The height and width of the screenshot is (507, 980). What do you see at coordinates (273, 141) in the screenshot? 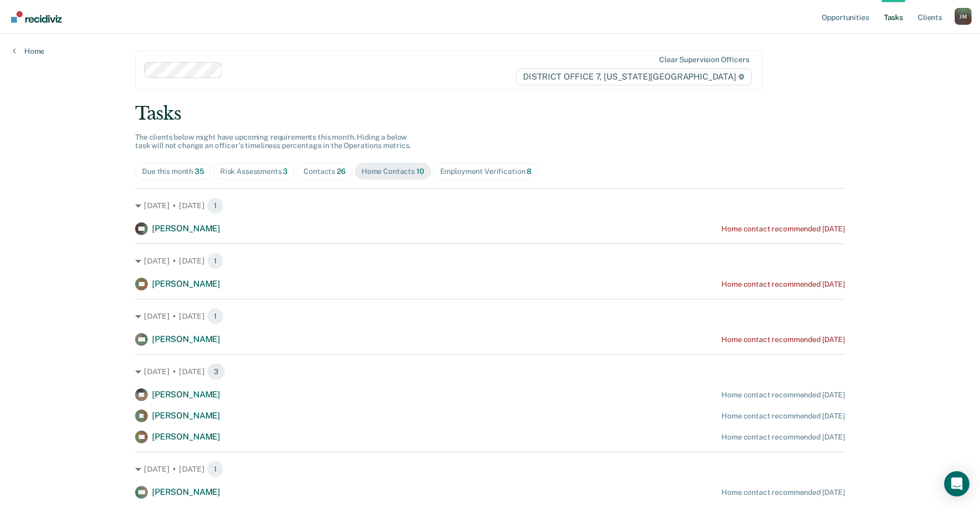
I see `span: The clients below might have upcoming requirements this month. Hiding a below task will not chang...` at bounding box center [273, 141].